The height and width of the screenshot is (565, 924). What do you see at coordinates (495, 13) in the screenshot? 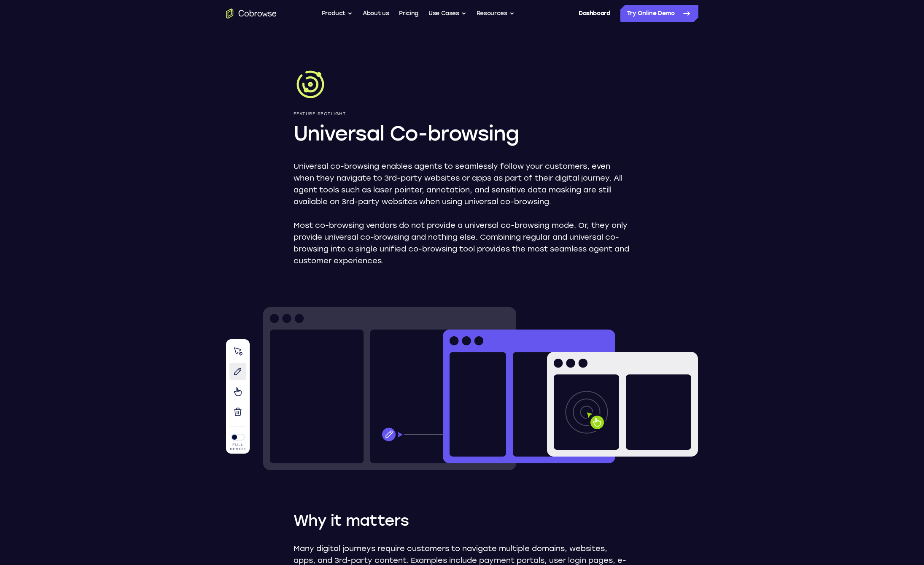
I see `button: Resources` at bounding box center [495, 13].